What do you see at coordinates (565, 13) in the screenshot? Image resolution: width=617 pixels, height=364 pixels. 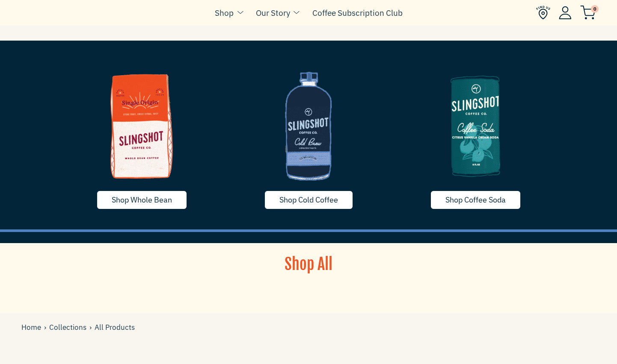 I see `img: Account` at bounding box center [565, 13].